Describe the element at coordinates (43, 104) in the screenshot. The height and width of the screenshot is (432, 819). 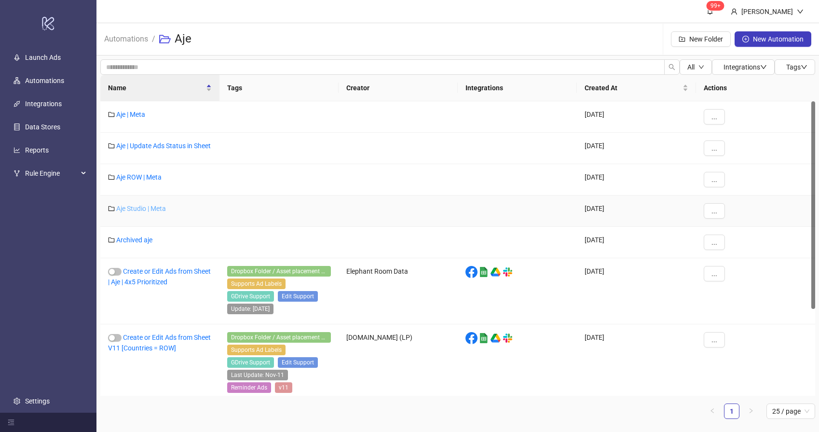
I see `a: Integrations` at that location.